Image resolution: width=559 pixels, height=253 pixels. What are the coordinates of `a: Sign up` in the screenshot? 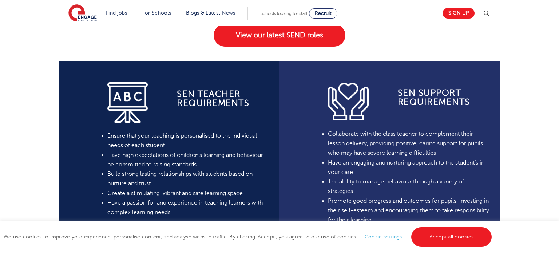 It's located at (458, 13).